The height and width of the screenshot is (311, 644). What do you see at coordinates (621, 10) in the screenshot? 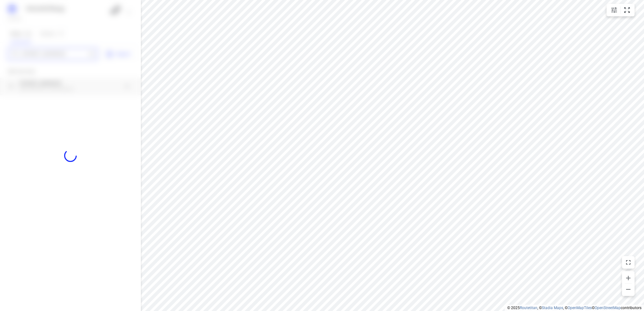
I see `div: small contained button group` at bounding box center [621, 10].